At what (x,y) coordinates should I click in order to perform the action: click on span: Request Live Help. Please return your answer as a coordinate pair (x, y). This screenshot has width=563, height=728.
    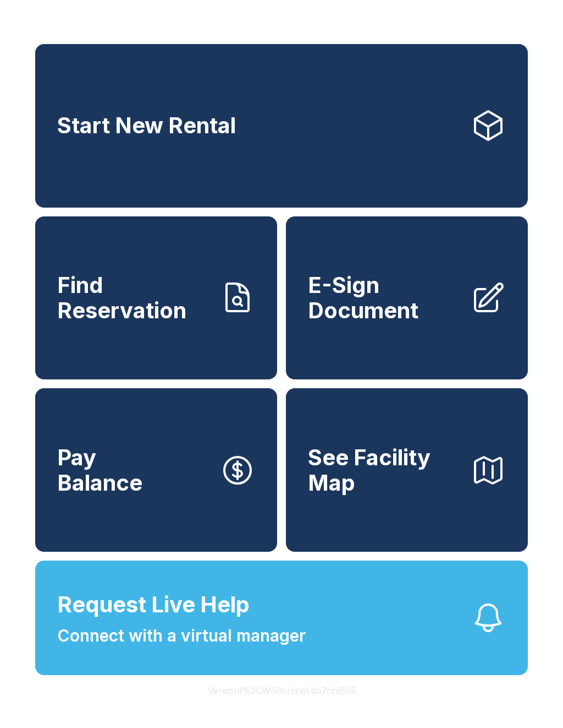
    Looking at the image, I should click on (153, 605).